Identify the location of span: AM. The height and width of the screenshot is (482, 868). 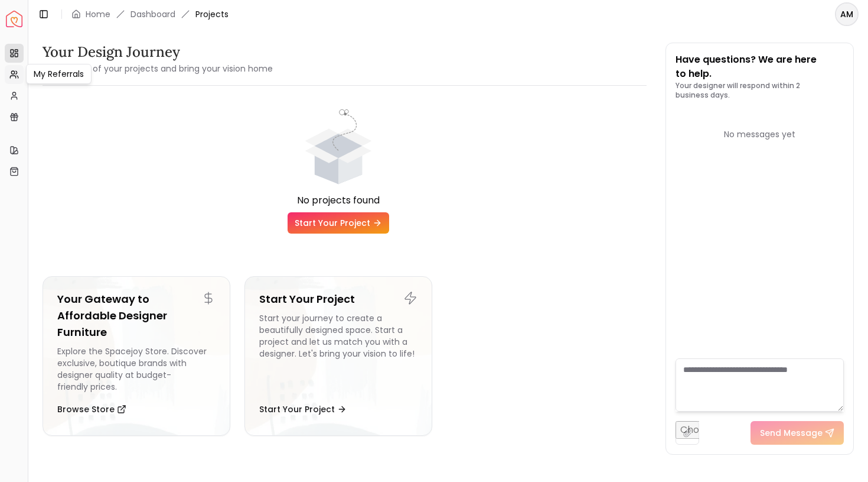
(847, 14).